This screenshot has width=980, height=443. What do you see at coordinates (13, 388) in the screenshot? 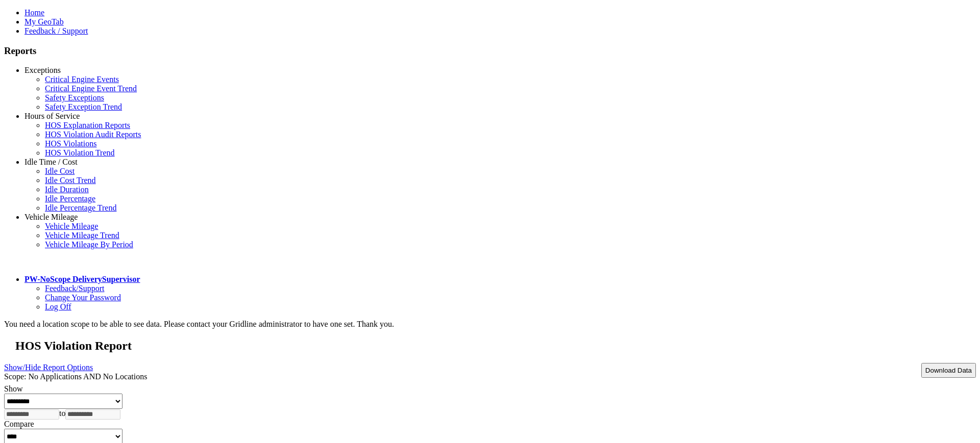
I see `label: Show` at bounding box center [13, 388].